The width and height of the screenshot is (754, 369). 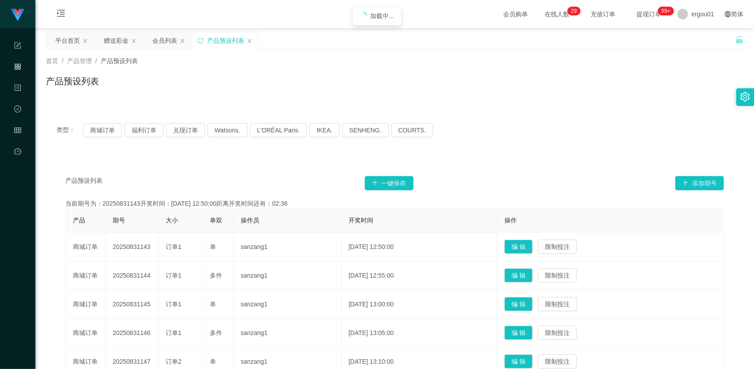 I want to click on div: 会员列表, so click(x=165, y=41).